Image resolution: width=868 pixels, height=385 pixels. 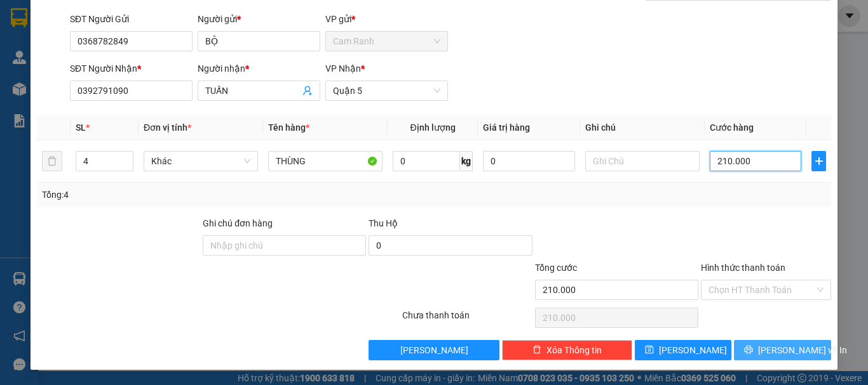 I want to click on span: delete, so click(x=537, y=350).